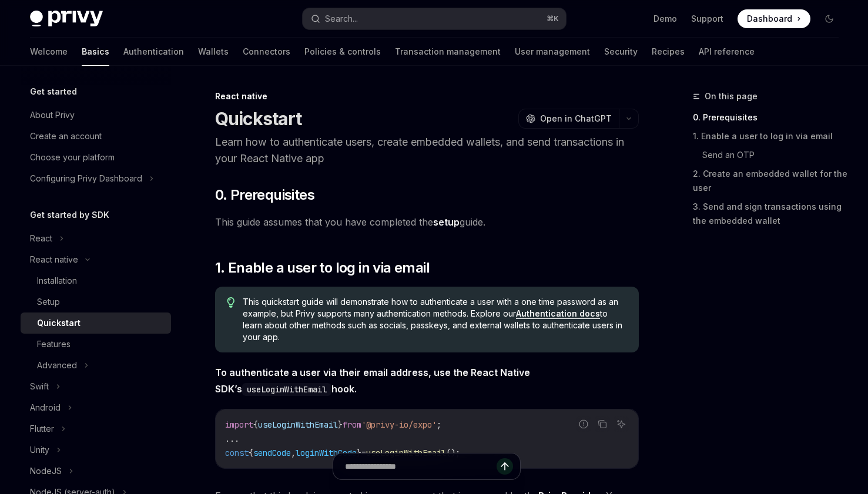 The image size is (868, 494). What do you see at coordinates (553, 19) in the screenshot?
I see `span: ⌘ K` at bounding box center [553, 19].